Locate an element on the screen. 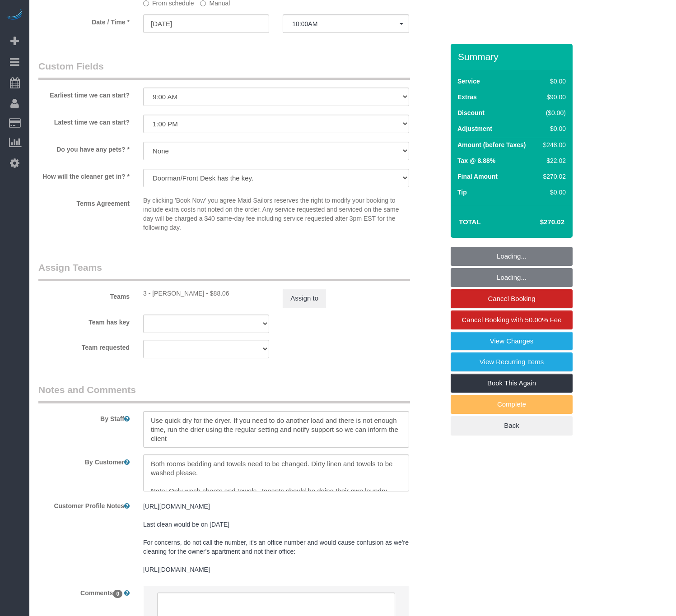  label: Customer Profile Notes is located at coordinates (84, 504).